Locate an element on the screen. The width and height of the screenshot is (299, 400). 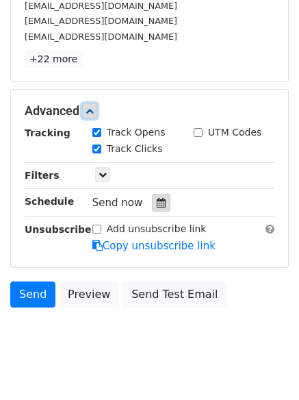
div: Chat Widget is located at coordinates (265, 367).